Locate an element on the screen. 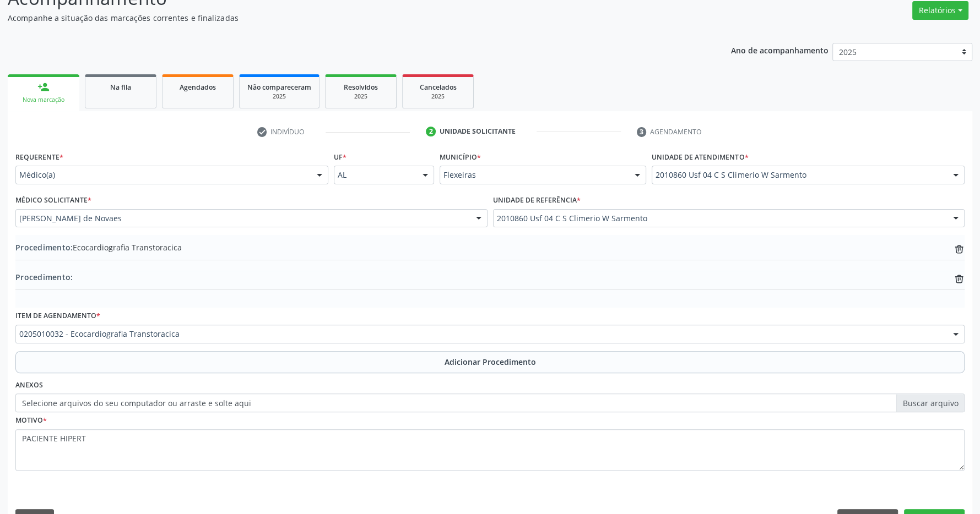  button: Relatórios is located at coordinates (940, 10).